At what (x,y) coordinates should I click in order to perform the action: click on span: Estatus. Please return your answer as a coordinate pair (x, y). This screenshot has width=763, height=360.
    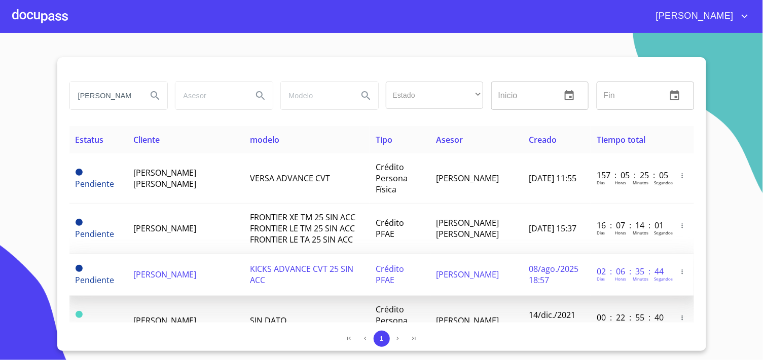
    Looking at the image, I should click on (90, 140).